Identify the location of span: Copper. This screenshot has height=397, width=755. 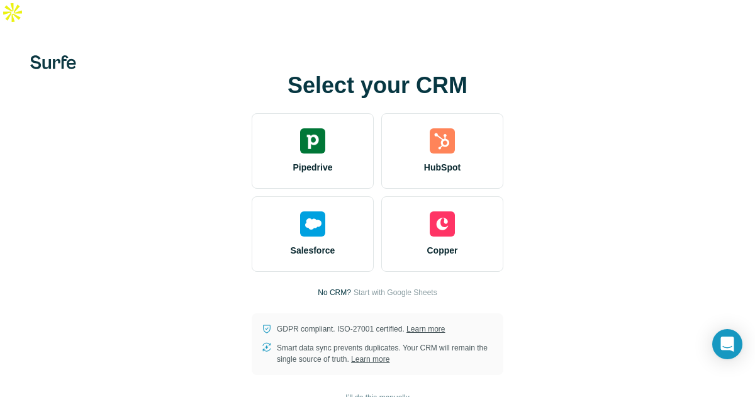
(442, 250).